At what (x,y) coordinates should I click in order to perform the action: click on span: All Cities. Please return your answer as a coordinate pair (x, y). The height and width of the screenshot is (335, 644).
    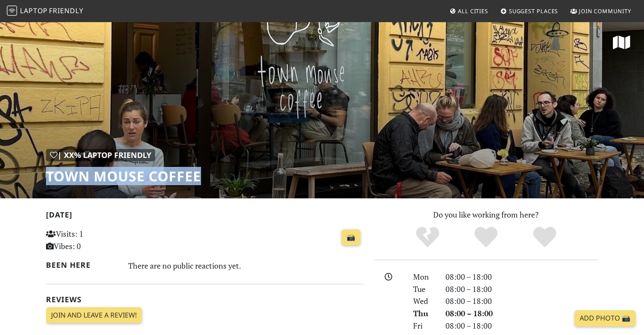
    Looking at the image, I should click on (473, 11).